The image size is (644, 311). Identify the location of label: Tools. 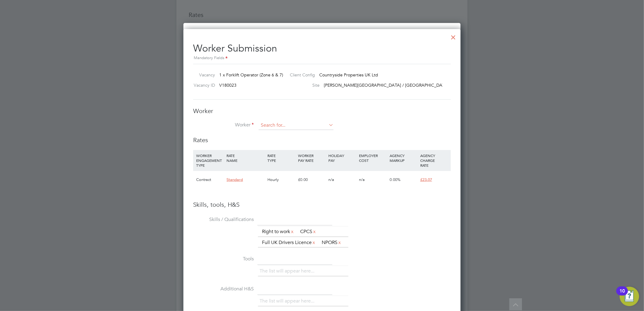
(224, 259).